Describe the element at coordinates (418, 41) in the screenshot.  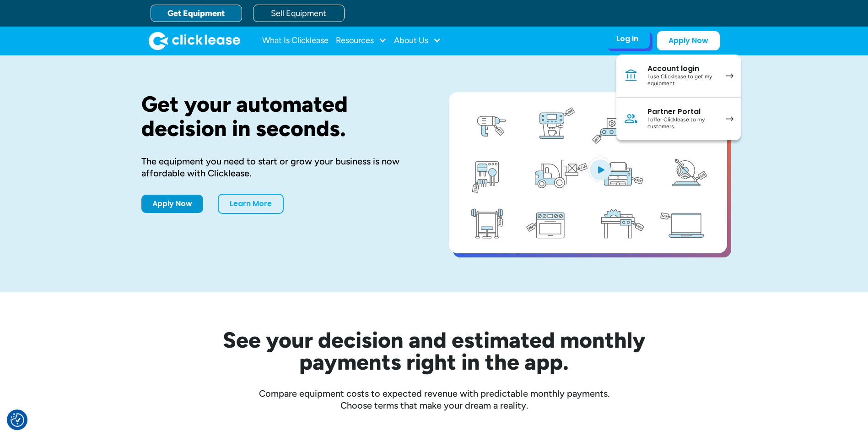
I see `div: About Us` at that location.